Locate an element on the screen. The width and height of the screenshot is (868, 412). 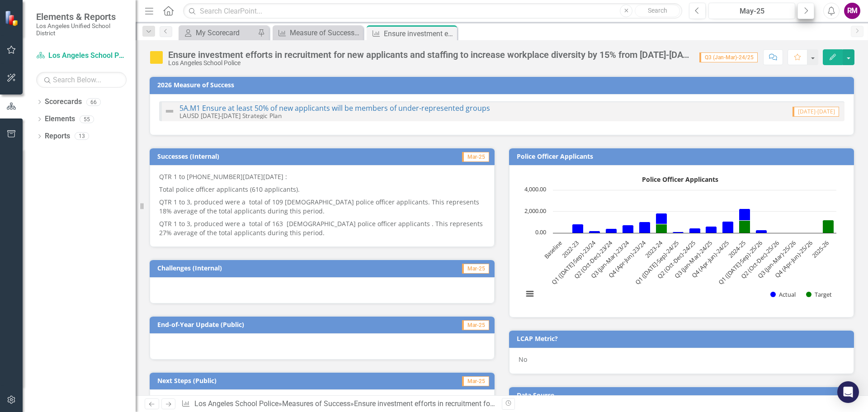
text: 0.00 is located at coordinates (541, 232).